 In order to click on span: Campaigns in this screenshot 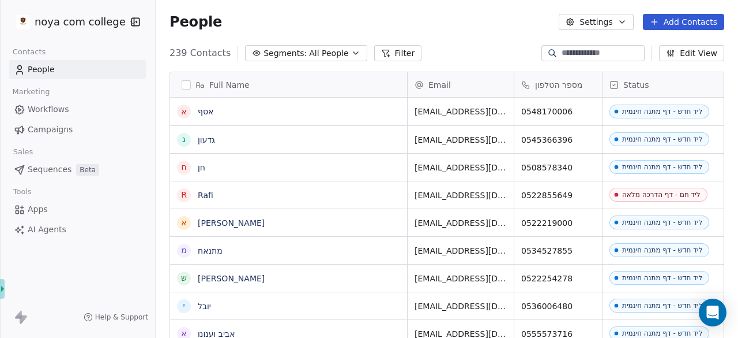, I will do `click(50, 129)`.